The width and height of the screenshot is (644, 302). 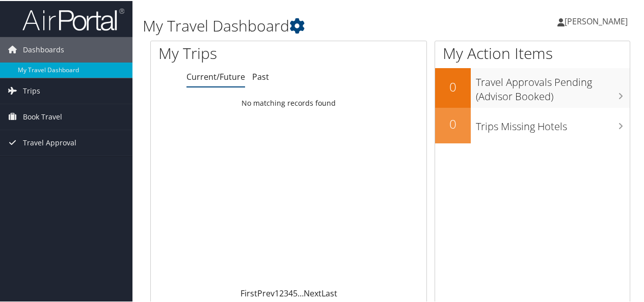 What do you see at coordinates (289, 103) in the screenshot?
I see `td: No matching records found` at bounding box center [289, 103].